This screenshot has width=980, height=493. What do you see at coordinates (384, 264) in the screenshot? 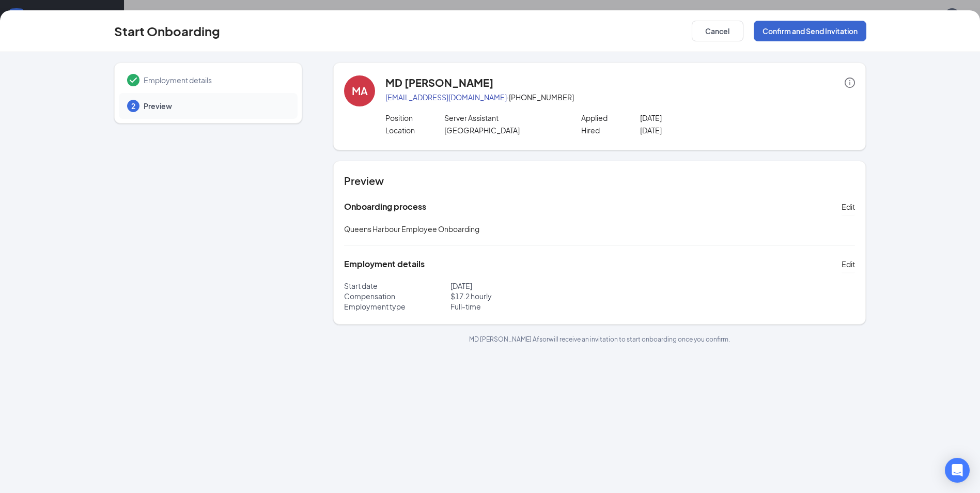
I see `h5: Employment details` at bounding box center [384, 264].